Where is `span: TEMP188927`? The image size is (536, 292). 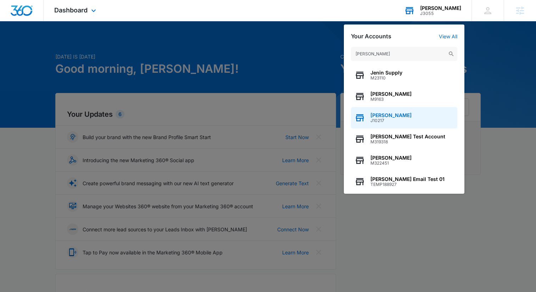 span: TEMP188927 is located at coordinates (407, 184).